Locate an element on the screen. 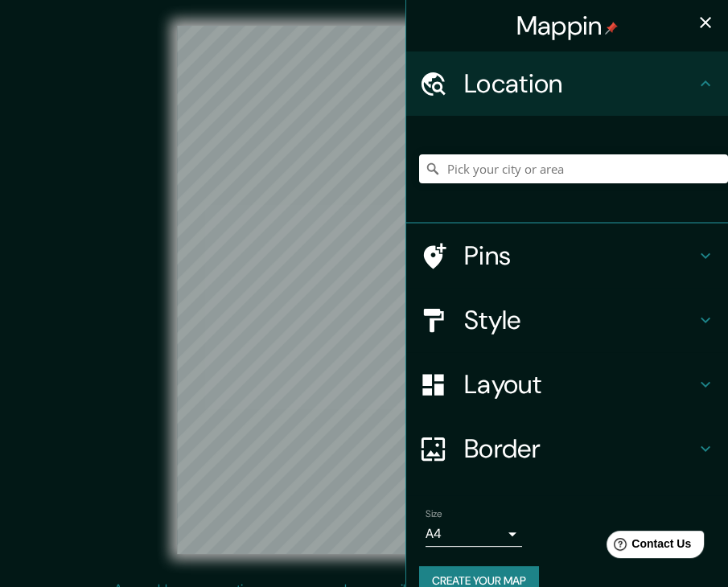  h4: Location is located at coordinates (580, 83).